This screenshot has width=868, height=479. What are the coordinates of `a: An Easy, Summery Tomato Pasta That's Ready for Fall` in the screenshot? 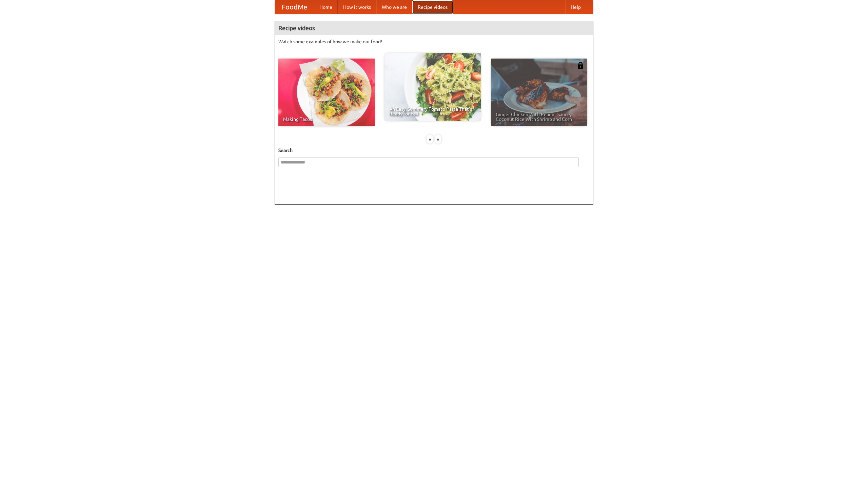 It's located at (432, 87).